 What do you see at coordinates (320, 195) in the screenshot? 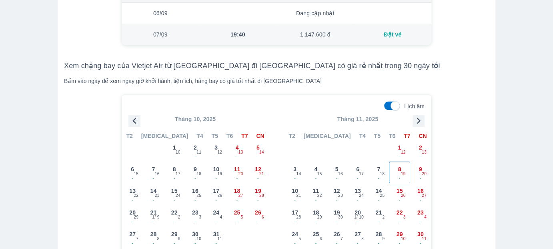
I see `span: 22` at bounding box center [320, 195].